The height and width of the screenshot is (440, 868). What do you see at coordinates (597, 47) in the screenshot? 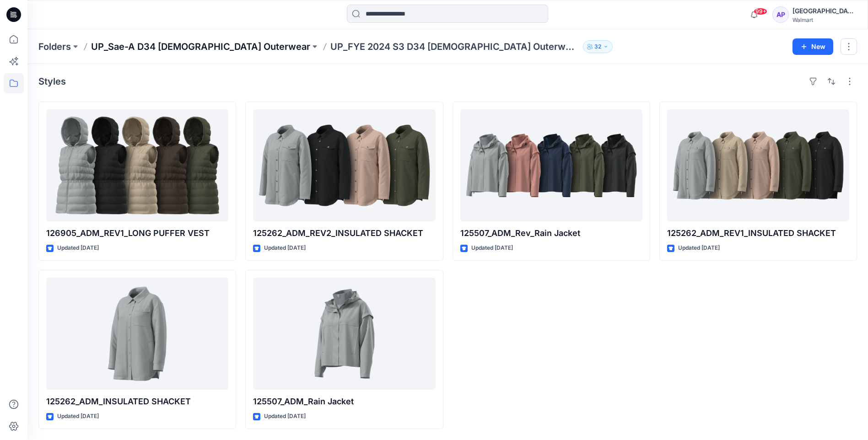
I see `button: 32` at bounding box center [597, 47].